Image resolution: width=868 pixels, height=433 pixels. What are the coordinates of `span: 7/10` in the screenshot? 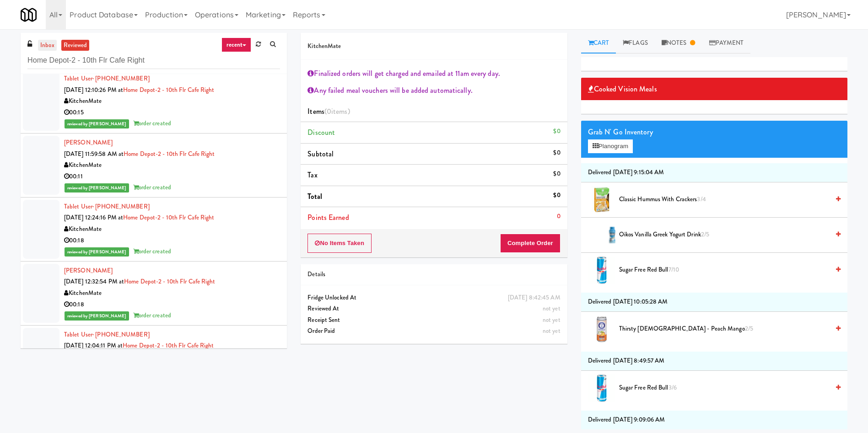 It's located at (674, 269).